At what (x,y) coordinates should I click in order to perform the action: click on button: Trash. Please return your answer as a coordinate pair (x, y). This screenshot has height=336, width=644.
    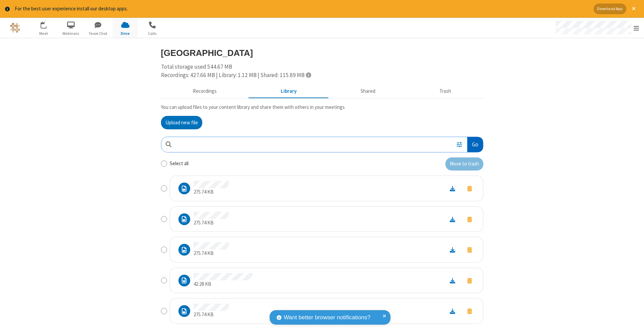
    Looking at the image, I should click on (445, 91).